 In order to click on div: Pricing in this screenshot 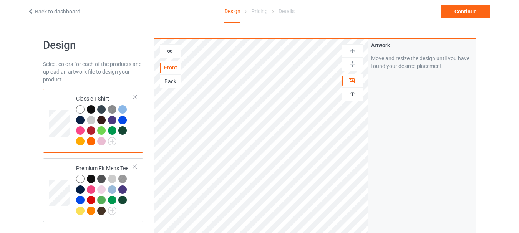, I will do `click(259, 11)`.